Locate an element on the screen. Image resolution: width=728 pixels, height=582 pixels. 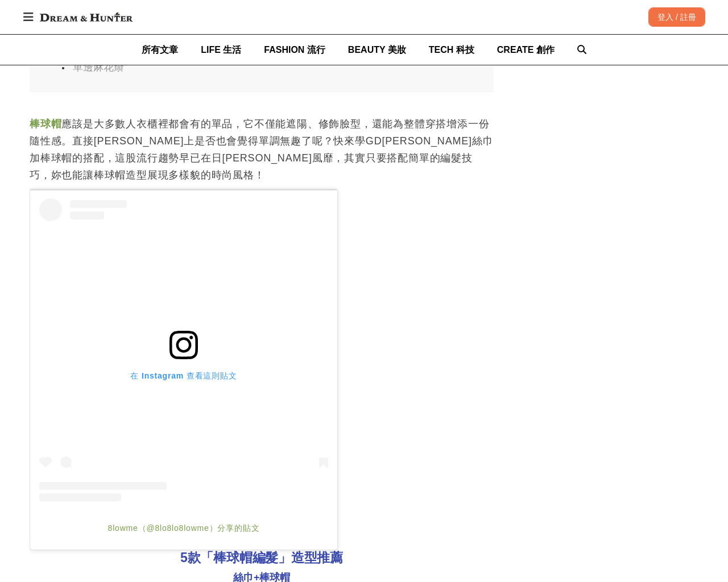
span: TECH 科技 is located at coordinates (452, 49).